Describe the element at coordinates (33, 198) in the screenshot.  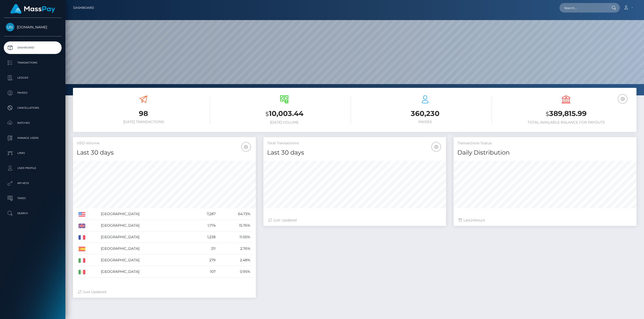
I see `a: Taxes` at that location.